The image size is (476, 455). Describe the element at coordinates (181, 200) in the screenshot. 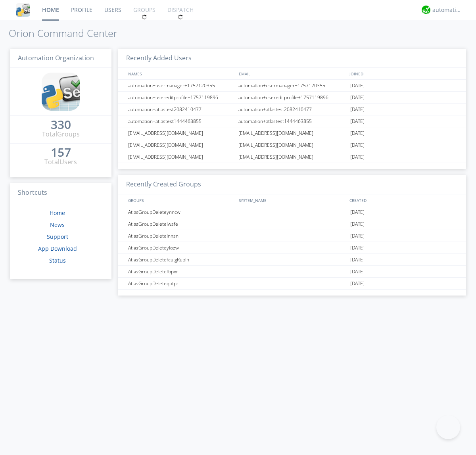

I see `div: GROUPS` at that location.